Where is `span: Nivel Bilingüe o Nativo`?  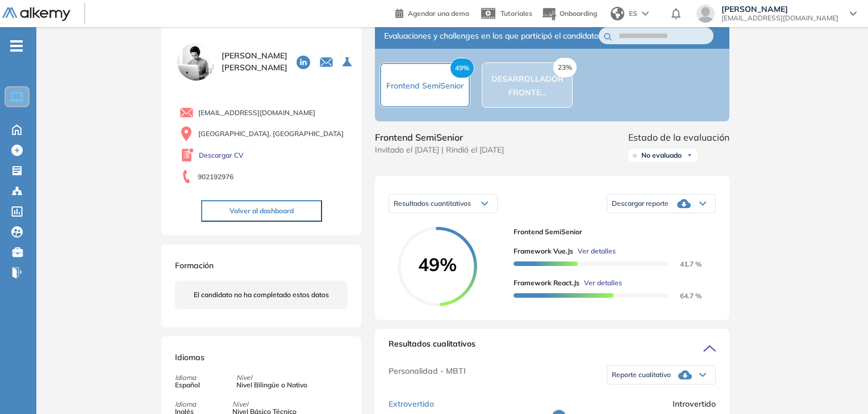 span: Nivel Bilingüe o Nativo is located at coordinates (271, 385).